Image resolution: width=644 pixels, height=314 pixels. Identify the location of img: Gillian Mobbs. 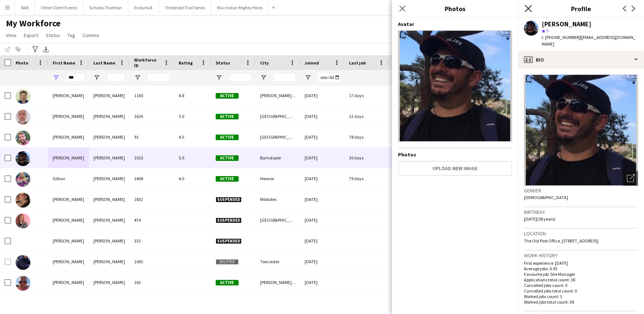
(23, 179).